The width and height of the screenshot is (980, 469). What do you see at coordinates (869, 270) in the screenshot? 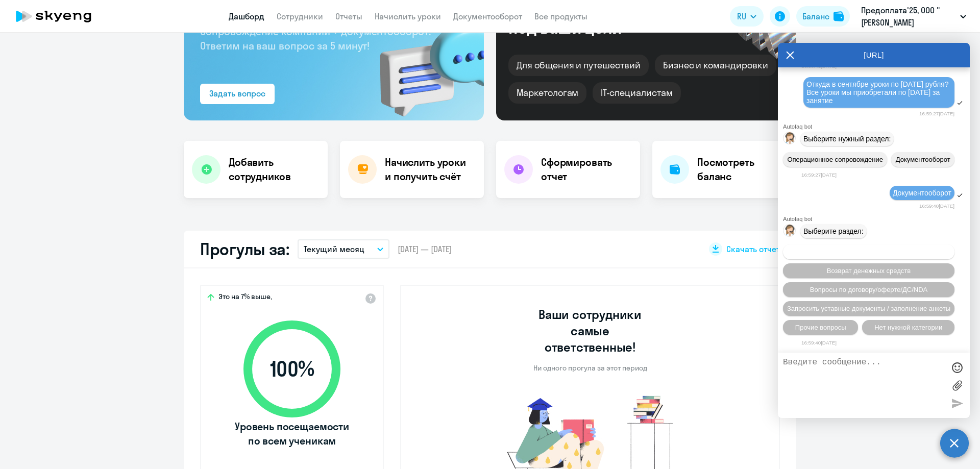
I see `button: Возврат денежных средств` at bounding box center [869, 270].